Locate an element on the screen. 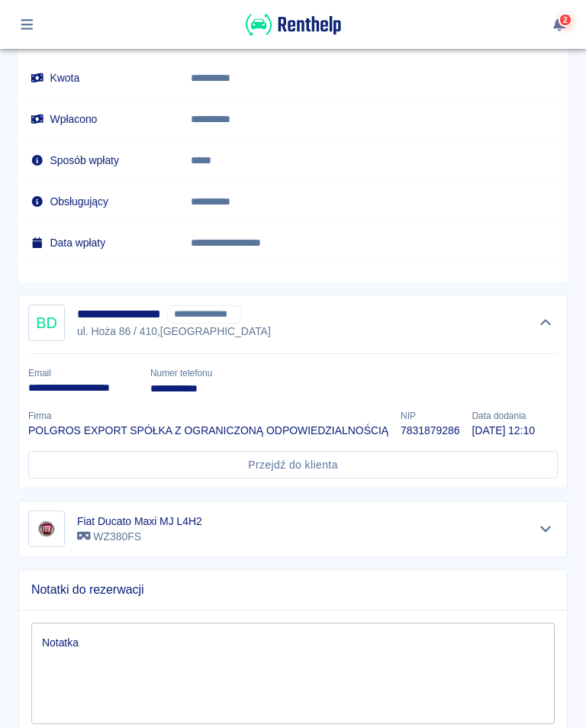 The image size is (586, 728). p: 7831879286 is located at coordinates (429, 430).